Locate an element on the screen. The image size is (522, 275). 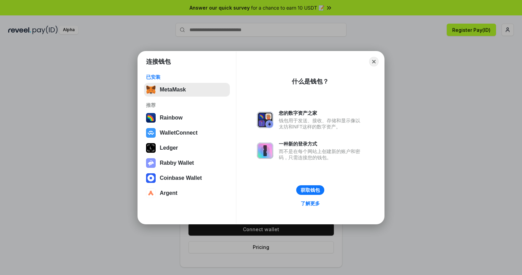
div: WalletConnect is located at coordinates (178, 133).